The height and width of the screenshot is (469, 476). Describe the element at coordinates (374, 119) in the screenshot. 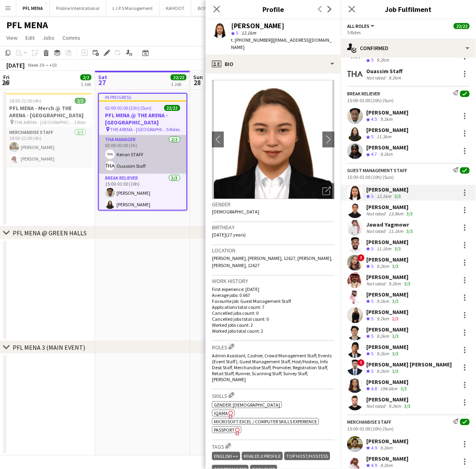

I see `span: 4.5` at that location.